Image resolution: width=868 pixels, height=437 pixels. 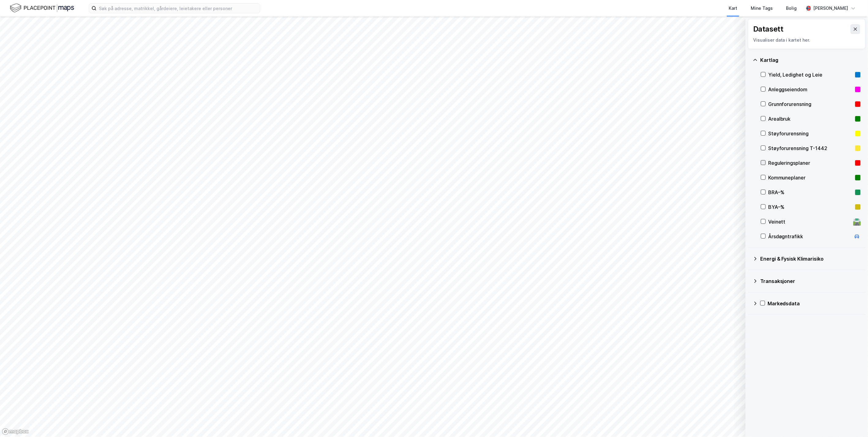 What do you see at coordinates (810, 163) in the screenshot?
I see `div: Reguleringsplaner` at bounding box center [810, 163].